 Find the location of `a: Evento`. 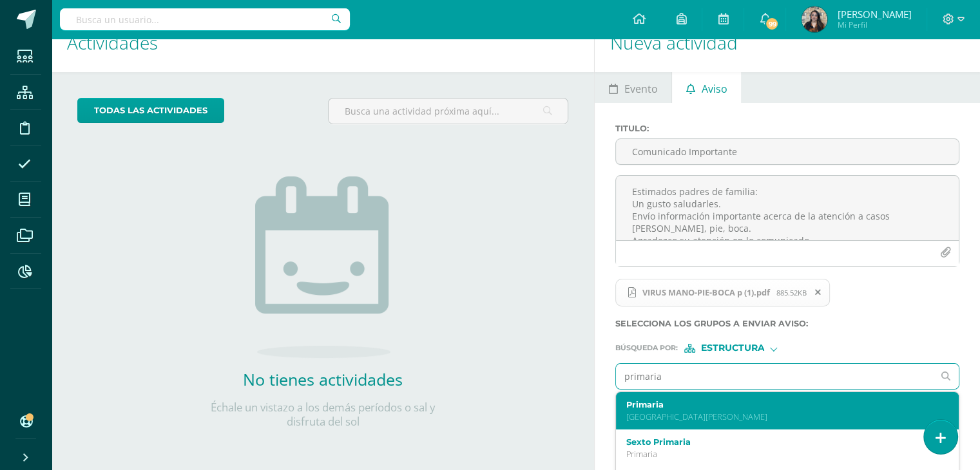

a: Evento is located at coordinates (633, 88).